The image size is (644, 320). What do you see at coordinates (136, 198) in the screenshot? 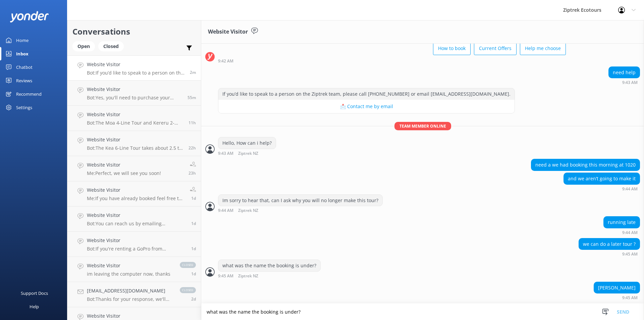
I see `p: Me: If you have already booked feel free to give us a call and we can let you know if this is con...` at bounding box center [136, 198].